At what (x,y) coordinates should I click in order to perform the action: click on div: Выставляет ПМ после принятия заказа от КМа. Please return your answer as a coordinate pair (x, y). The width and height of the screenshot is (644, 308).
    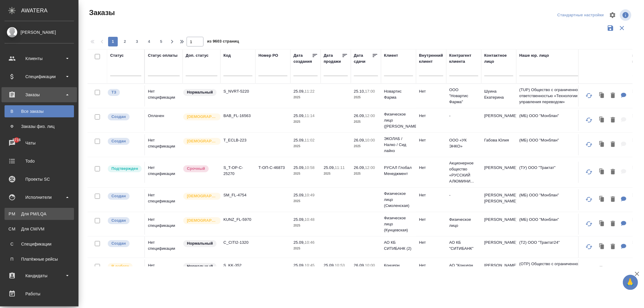
    Looking at the image, I should click on (124, 266).